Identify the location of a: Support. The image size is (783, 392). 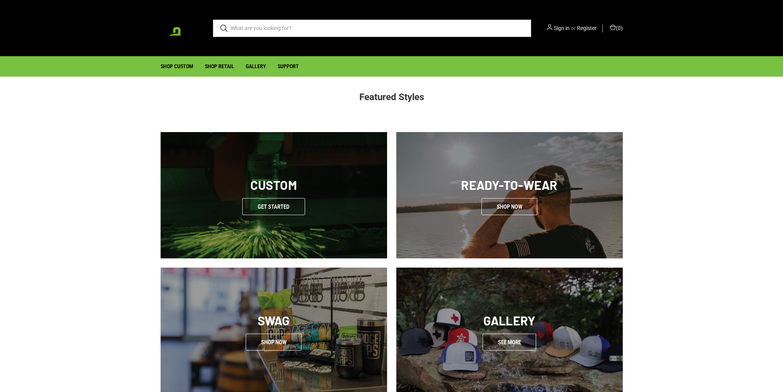
(288, 66).